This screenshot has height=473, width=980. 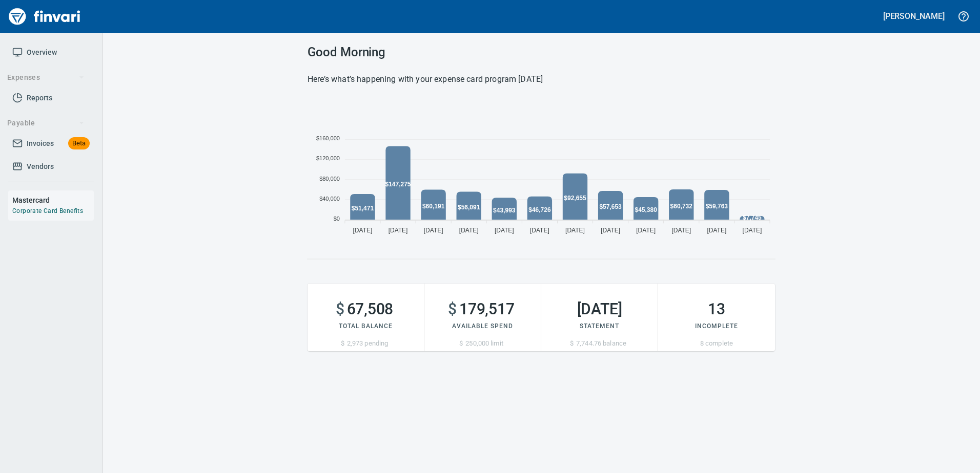 What do you see at coordinates (53, 200) in the screenshot?
I see `h6: Mastercard` at bounding box center [53, 200].